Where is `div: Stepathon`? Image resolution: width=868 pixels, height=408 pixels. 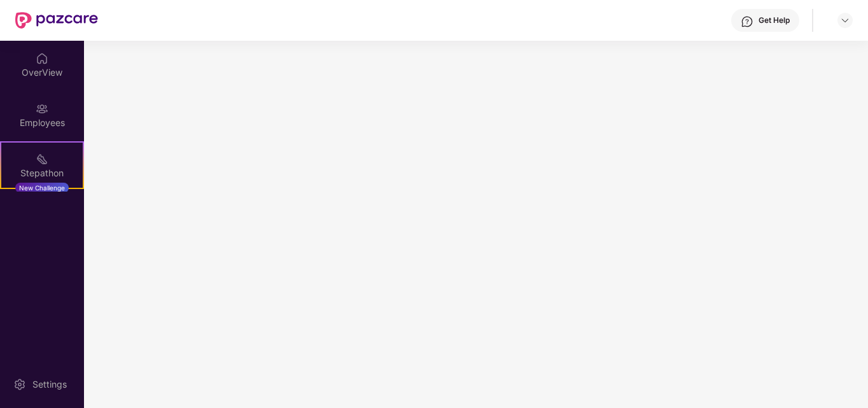
div: Stepathon is located at coordinates (42, 173).